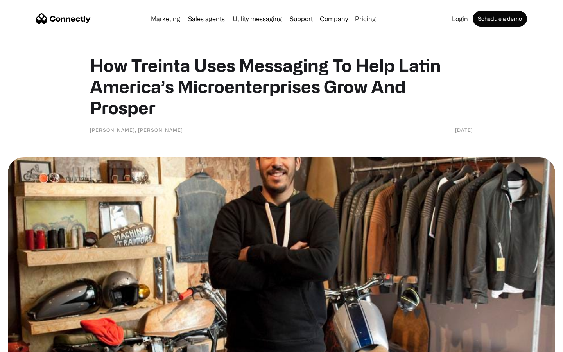  I want to click on ul: Language list, so click(31, 344).